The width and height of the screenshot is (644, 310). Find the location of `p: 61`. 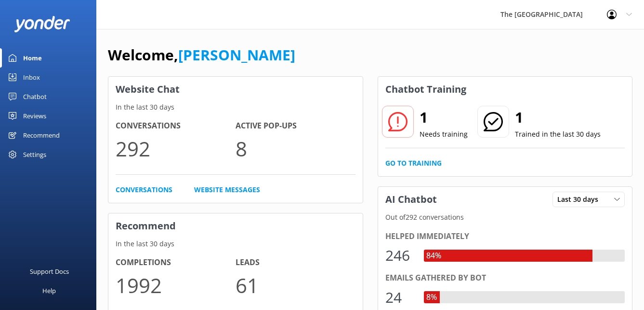

p: 61 is located at coordinates (296, 285).